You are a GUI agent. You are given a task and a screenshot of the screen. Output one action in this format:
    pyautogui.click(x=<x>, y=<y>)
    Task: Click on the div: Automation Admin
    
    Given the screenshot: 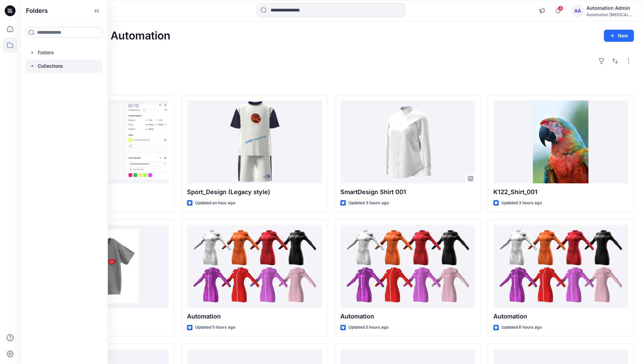 What is the action you would take?
    pyautogui.click(x=610, y=8)
    